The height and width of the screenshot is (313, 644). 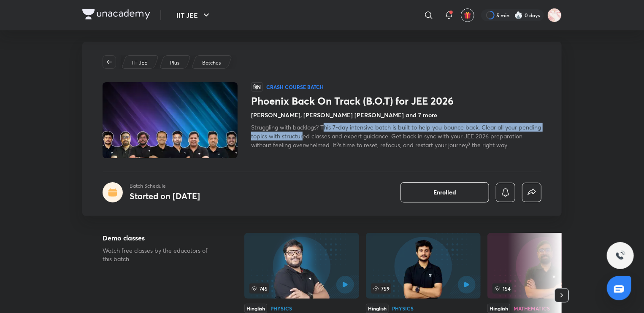 I want to click on a: Company Logo, so click(x=116, y=15).